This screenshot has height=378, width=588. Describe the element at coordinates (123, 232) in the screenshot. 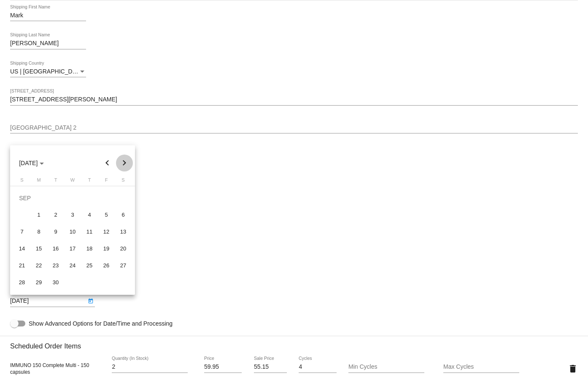

I see `td: September 13, 2025` at that location.